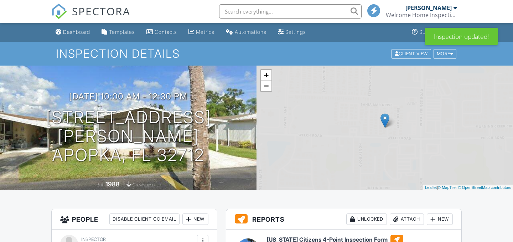  What do you see at coordinates (122, 32) in the screenshot?
I see `div: Templates` at bounding box center [122, 32].